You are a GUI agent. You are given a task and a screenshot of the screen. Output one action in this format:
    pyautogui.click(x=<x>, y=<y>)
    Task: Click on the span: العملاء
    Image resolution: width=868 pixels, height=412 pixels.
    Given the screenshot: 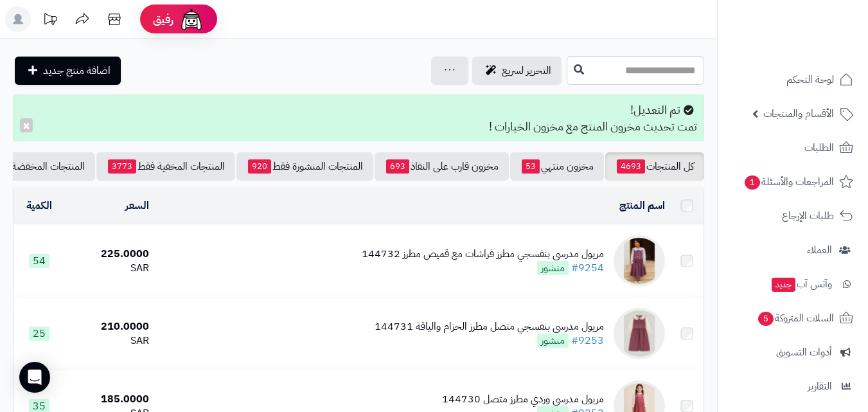 What is the action you would take?
    pyautogui.click(x=819, y=250)
    